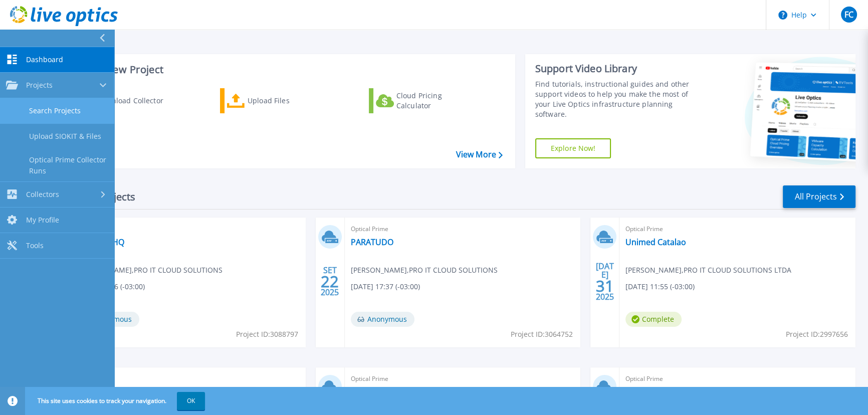 The image size is (868, 415). I want to click on span: Projects, so click(39, 85).